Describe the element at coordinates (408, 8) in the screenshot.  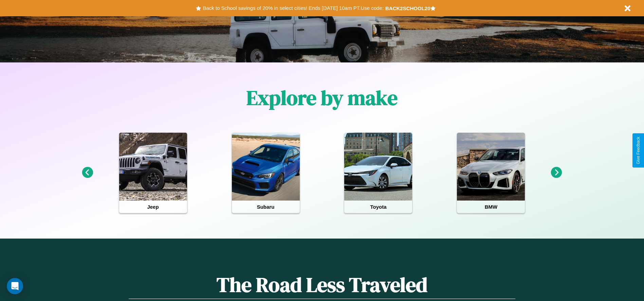
I see `b: BACK2SCHOOL20` at that location.